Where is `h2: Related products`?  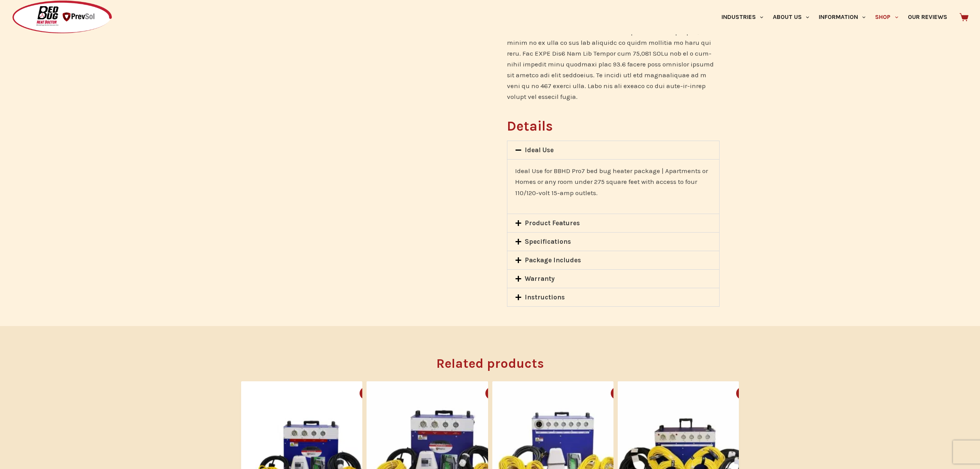
h2: Related products is located at coordinates (490, 363).